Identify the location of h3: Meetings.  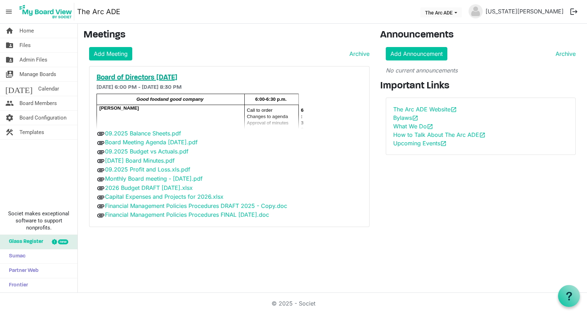
(226, 35).